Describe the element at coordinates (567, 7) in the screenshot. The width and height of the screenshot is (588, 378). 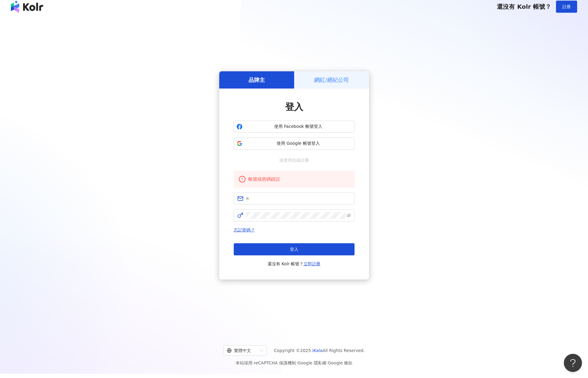
I see `span: 註冊` at that location.